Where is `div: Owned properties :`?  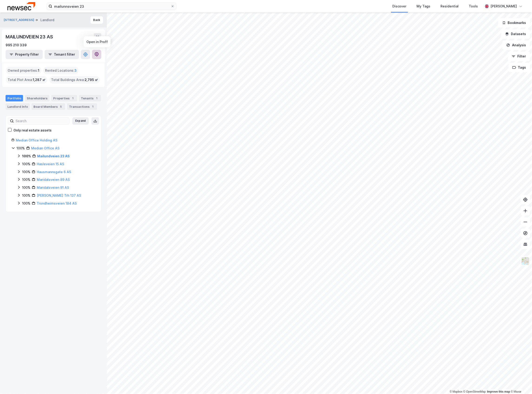
div: Owned properties : is located at coordinates (23, 70).